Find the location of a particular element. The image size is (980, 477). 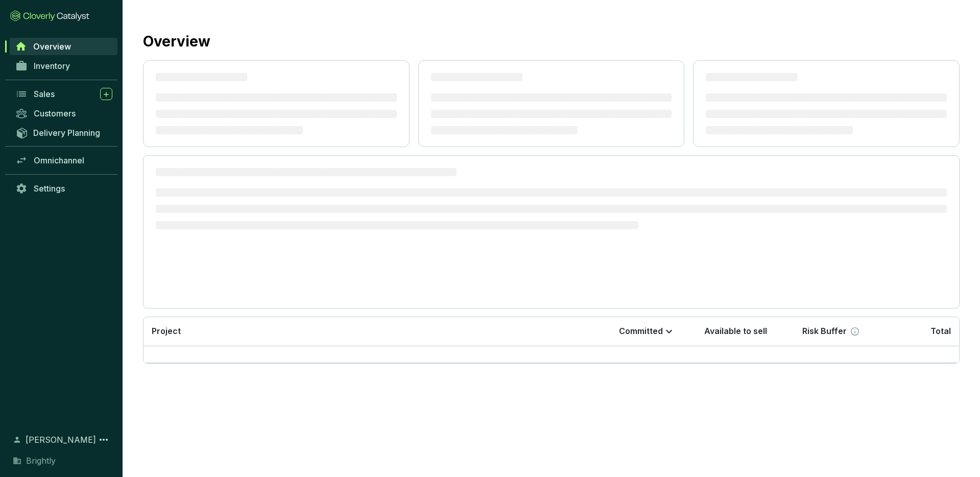

a: Overview is located at coordinates (63, 46).